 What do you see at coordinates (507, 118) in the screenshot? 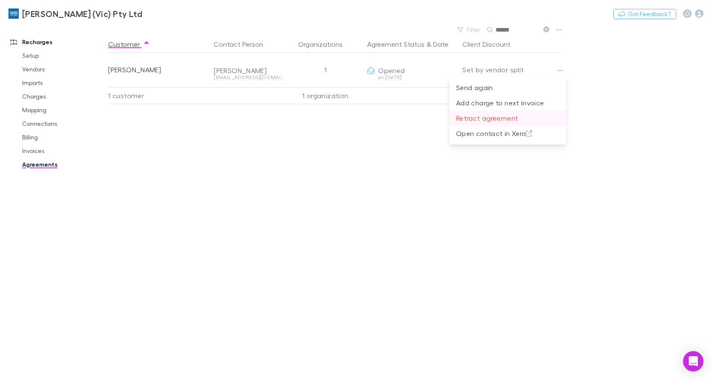
I see `p: Retract agreement` at bounding box center [507, 118].